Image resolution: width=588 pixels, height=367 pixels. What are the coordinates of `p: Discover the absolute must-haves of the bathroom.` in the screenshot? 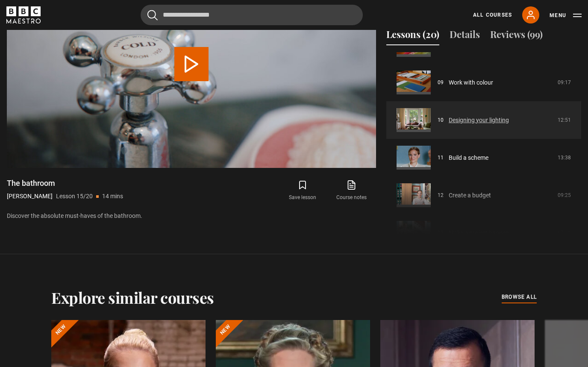 It's located at (191, 216).